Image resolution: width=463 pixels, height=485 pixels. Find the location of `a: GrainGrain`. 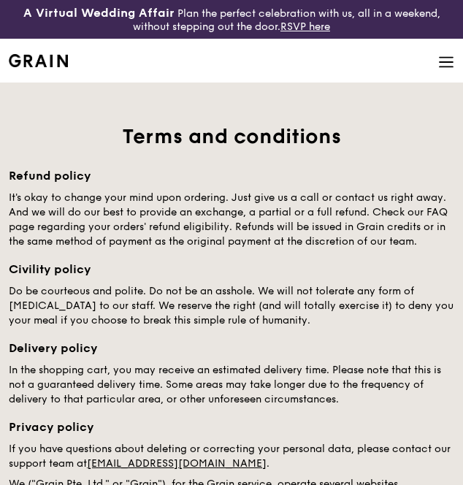

a: GrainGrain is located at coordinates (38, 60).